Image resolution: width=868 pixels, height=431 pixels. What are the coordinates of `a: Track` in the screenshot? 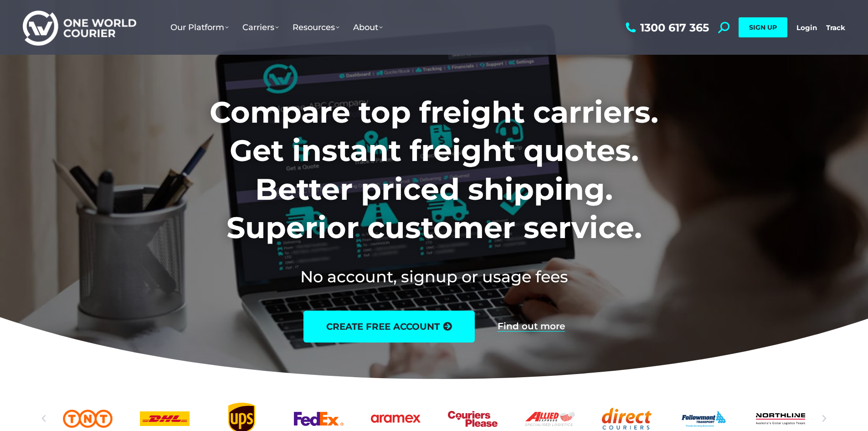 It's located at (835, 27).